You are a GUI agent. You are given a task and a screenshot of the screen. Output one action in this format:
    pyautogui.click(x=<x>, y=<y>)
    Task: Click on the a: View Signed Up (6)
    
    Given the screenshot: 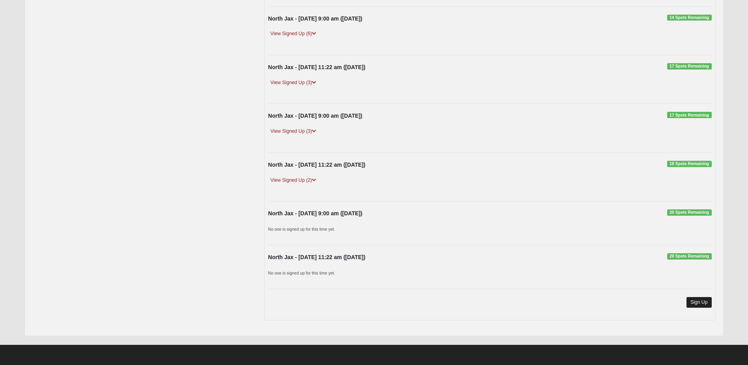 What is the action you would take?
    pyautogui.click(x=294, y=34)
    